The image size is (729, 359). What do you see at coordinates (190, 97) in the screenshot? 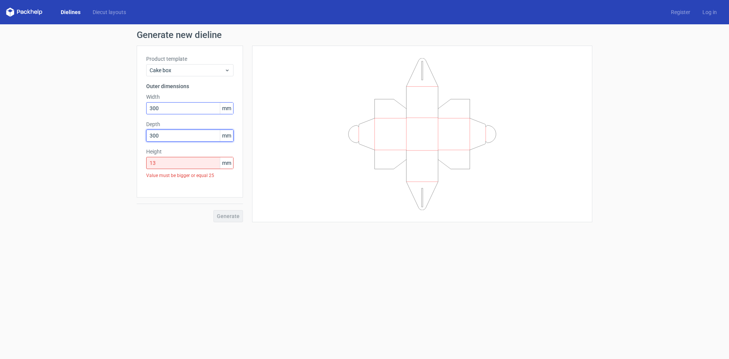
I see `label: Width` at bounding box center [190, 97].